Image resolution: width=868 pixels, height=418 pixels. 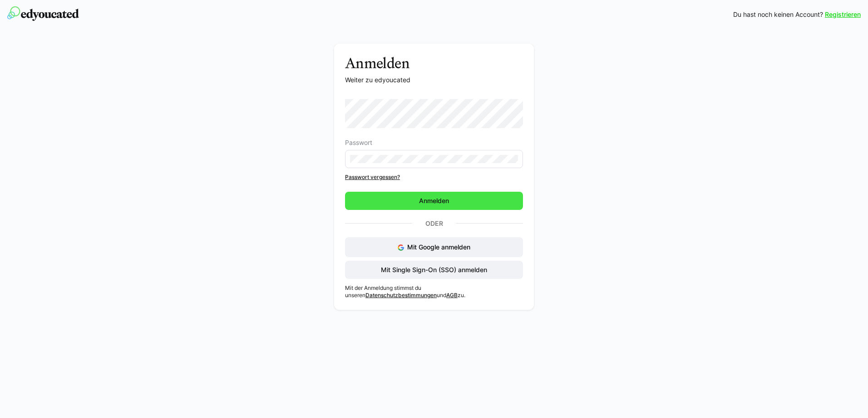 What do you see at coordinates (451, 295) in the screenshot?
I see `a: AGB` at bounding box center [451, 295].